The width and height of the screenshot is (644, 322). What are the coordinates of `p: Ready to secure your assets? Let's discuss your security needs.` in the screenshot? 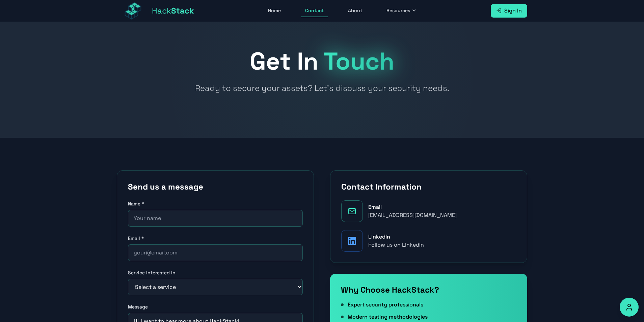 It's located at (322, 88).